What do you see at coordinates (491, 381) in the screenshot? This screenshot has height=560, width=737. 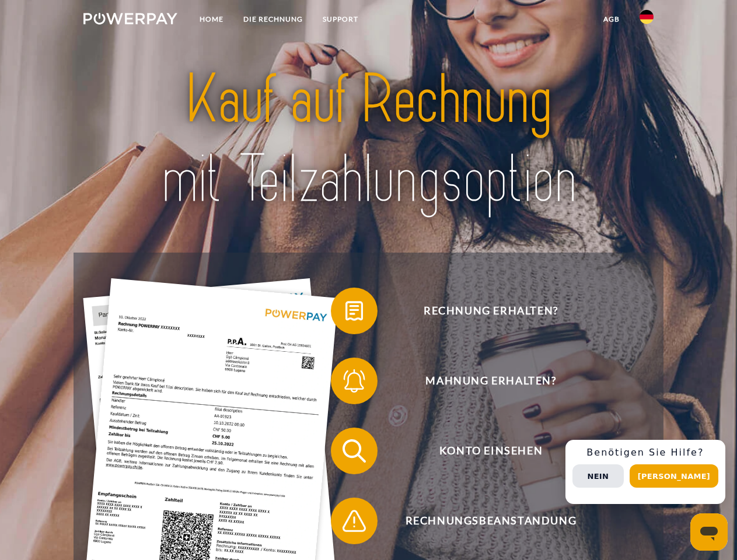 I see `span: Mahnung erhalten?` at bounding box center [491, 381].